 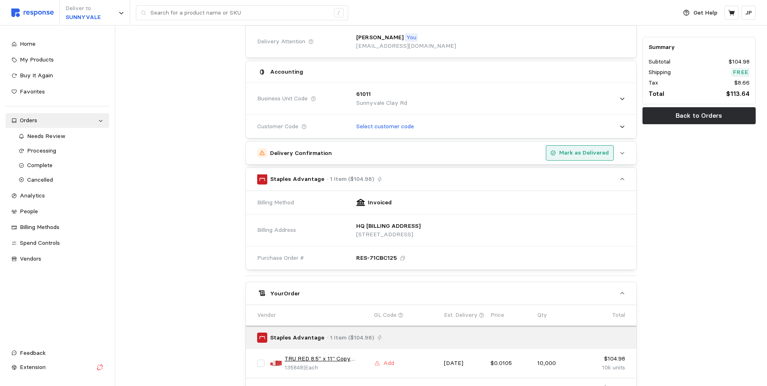 I want to click on button: Extension, so click(x=57, y=367).